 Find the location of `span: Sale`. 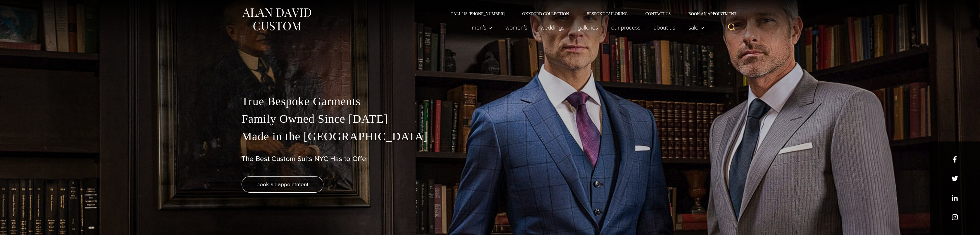

span: Sale is located at coordinates (696, 27).